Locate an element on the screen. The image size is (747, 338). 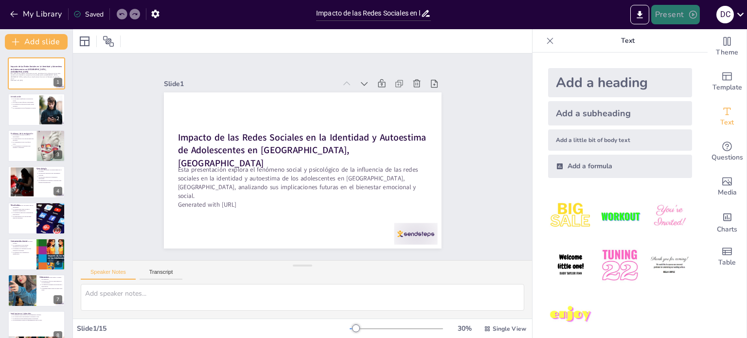
p: Introducción is located at coordinates (23, 96).